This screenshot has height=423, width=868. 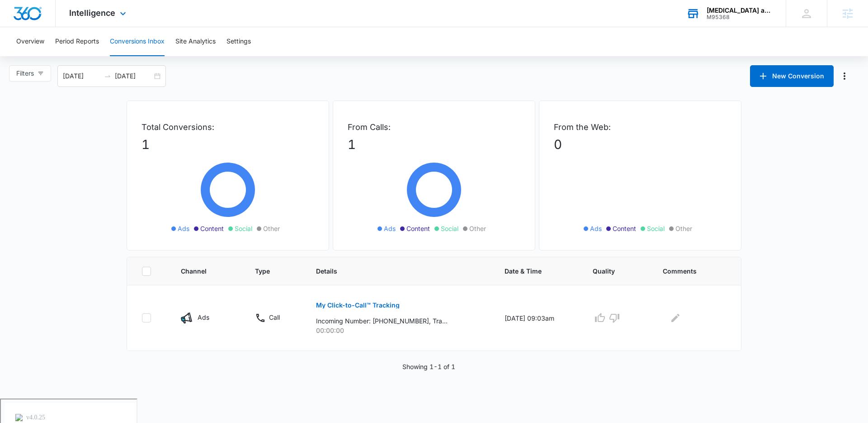 I want to click on img: logo_orange.svg, so click(x=18, y=18).